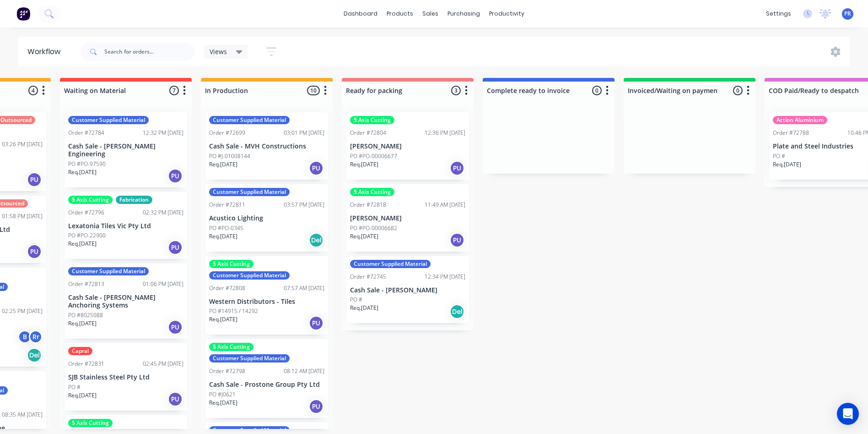 This screenshot has width=868, height=434. Describe the element at coordinates (368, 205) in the screenshot. I see `div: Order #72818` at that location.